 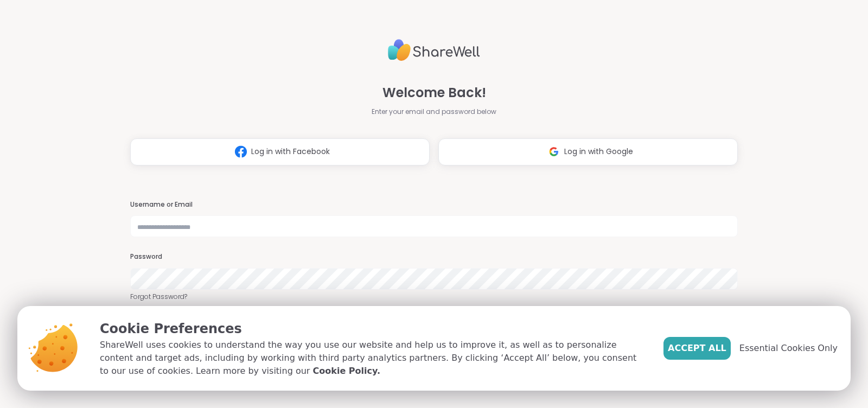 What do you see at coordinates (788, 348) in the screenshot?
I see `span: Essential Cookies Only` at bounding box center [788, 348].